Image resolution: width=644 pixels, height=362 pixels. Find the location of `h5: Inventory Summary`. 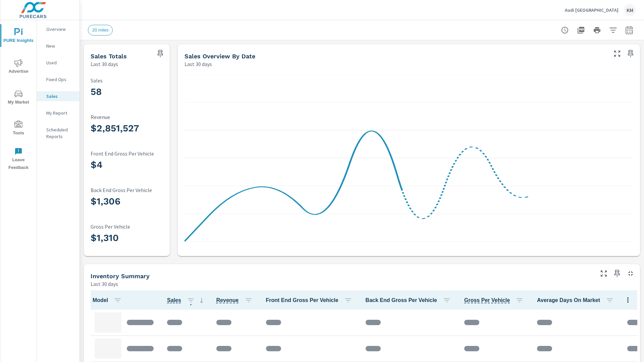

h5: Inventory Summary is located at coordinates (120, 276).